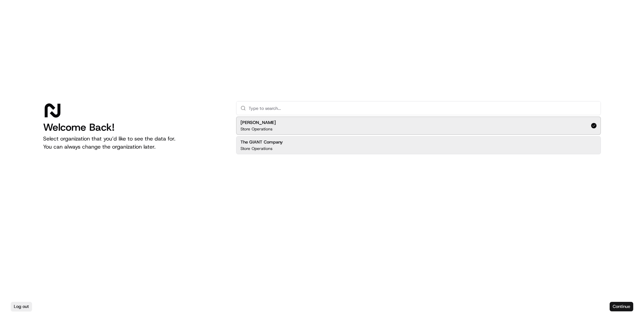 This screenshot has height=314, width=644. Describe the element at coordinates (262, 142) in the screenshot. I see `h2: The GIANT Company` at that location.